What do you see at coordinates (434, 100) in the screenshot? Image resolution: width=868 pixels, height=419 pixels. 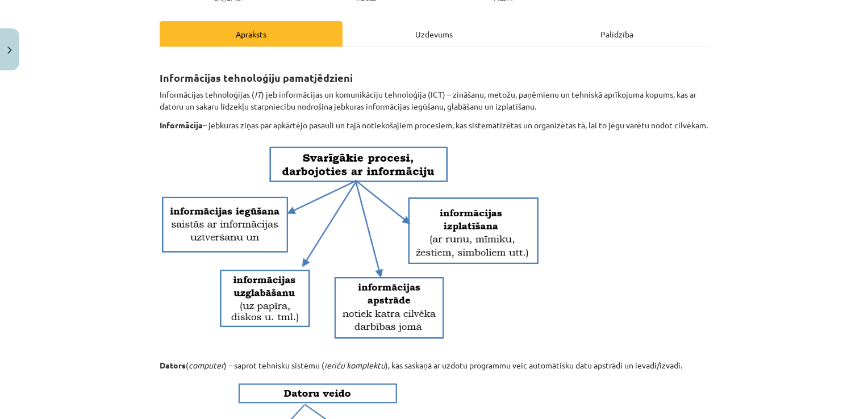 I see `p: Informācijas tehnoloģijas ( ) jeb informācijas un komunikāciju tehnoloģija (ICT) – zināšanu, meto...` at bounding box center [434, 100].